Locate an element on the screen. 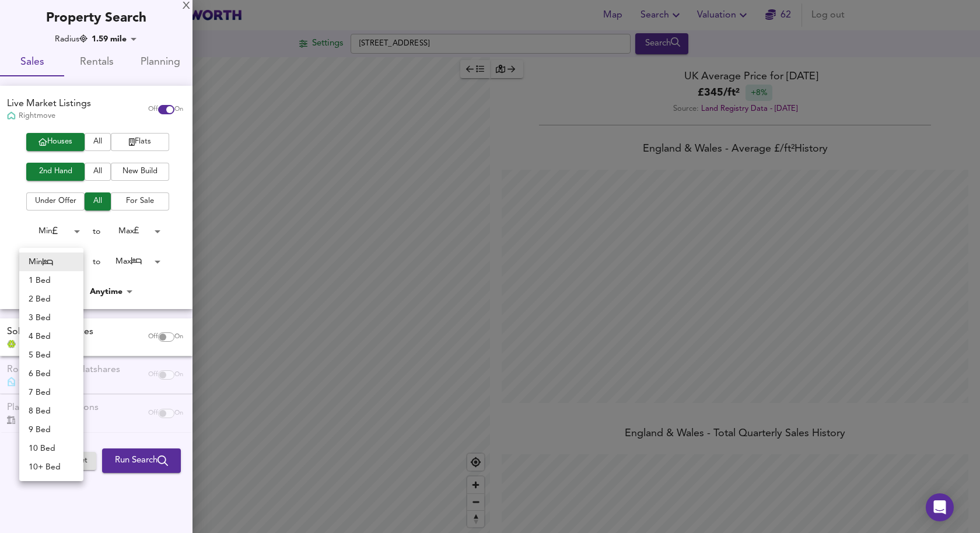 The image size is (980, 533). li: 4 Bed is located at coordinates (52, 337).